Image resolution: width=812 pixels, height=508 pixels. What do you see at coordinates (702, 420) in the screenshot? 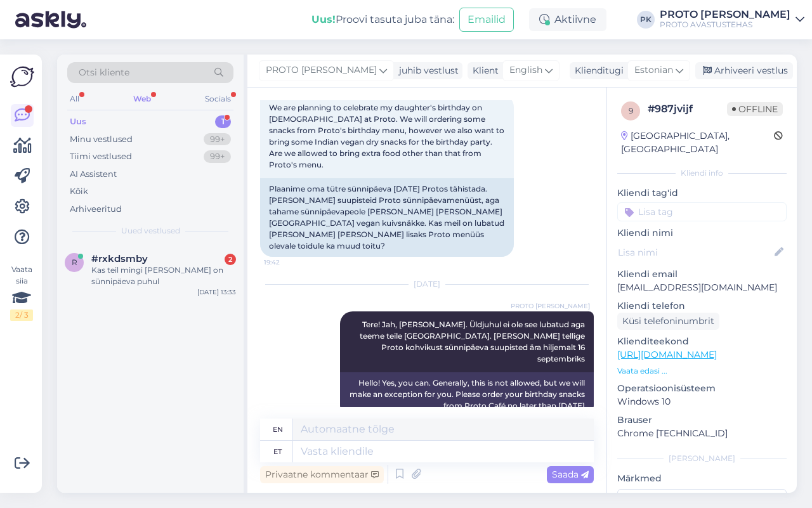
I see `p: Brauser` at bounding box center [702, 420].